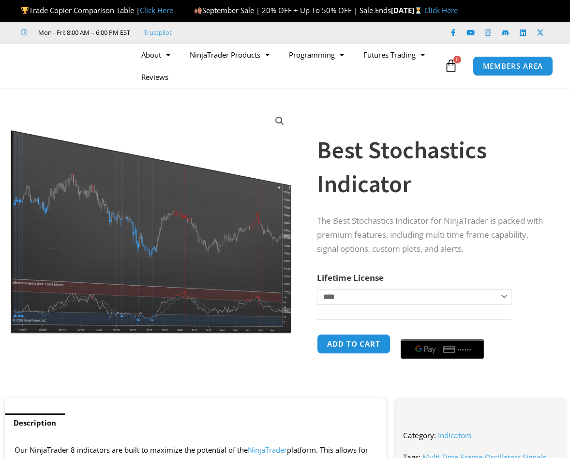 The width and height of the screenshot is (570, 458). I want to click on span: Category:, so click(420, 435).